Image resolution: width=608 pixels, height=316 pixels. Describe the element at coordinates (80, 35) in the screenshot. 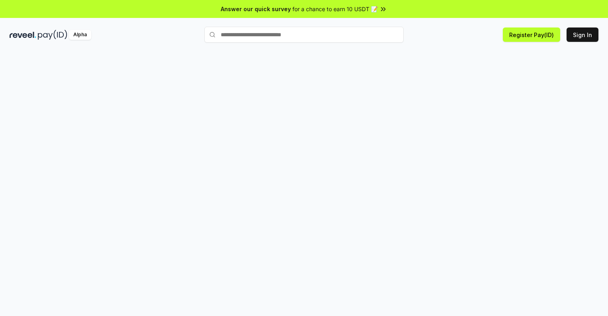

I see `div: Alpha` at that location.